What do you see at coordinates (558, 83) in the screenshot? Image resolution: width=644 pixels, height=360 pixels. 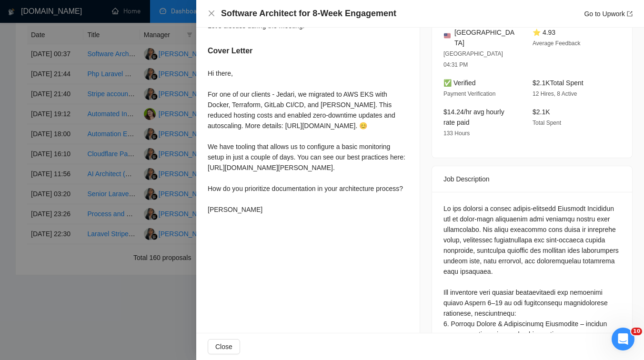 I see `span: $2.1K Total Spent` at bounding box center [558, 83].